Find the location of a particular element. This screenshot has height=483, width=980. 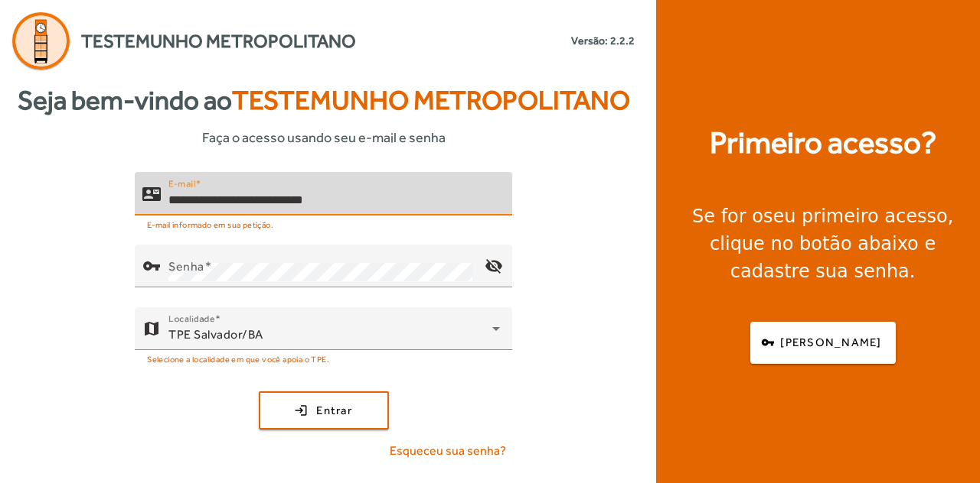

small: Versão: 2.2.2 is located at coordinates (603, 41).